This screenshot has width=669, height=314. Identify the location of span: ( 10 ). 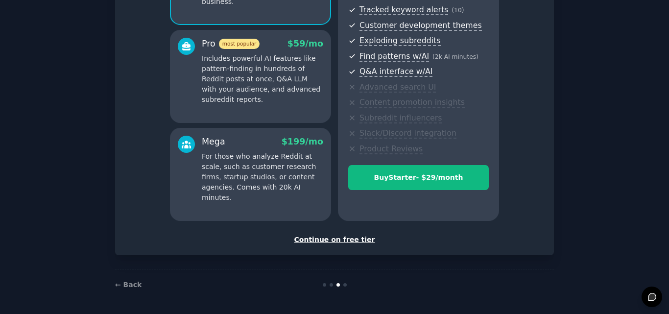
(458, 10).